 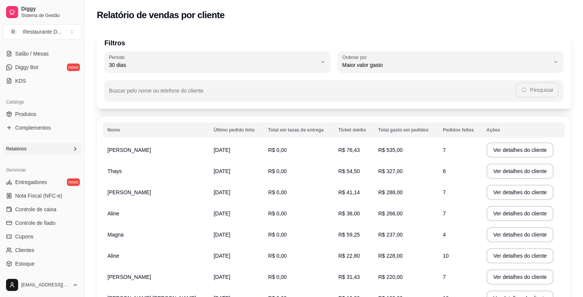 I want to click on span: R$ 22,80, so click(x=349, y=256).